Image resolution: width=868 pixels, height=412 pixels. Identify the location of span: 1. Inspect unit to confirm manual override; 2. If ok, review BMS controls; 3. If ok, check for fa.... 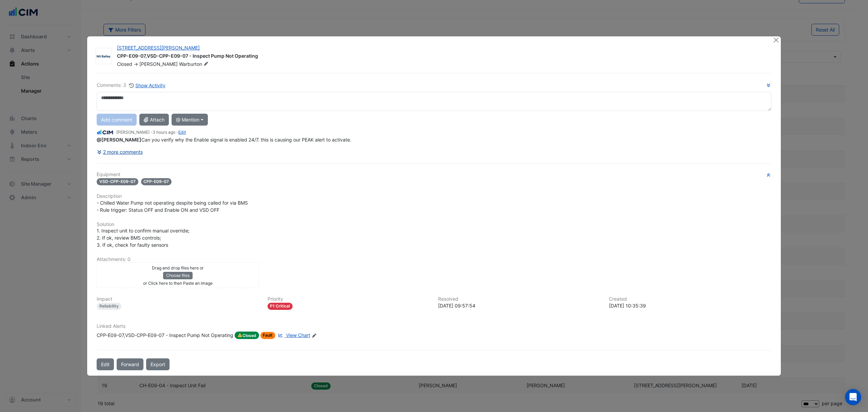
(144, 238).